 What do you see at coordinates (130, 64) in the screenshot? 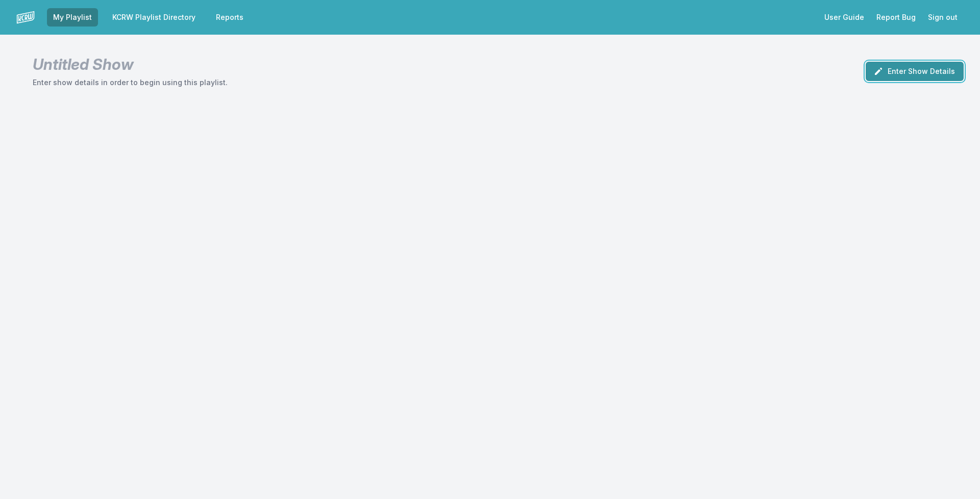
I see `h1: Untitled Show` at bounding box center [130, 64].